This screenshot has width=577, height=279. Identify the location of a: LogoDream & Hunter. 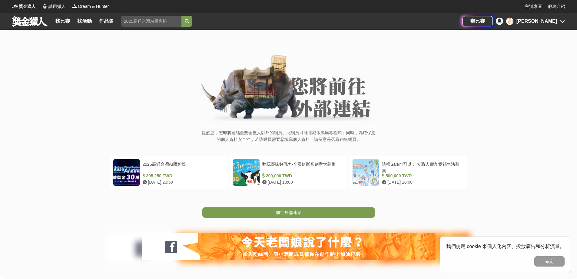
(90, 6).